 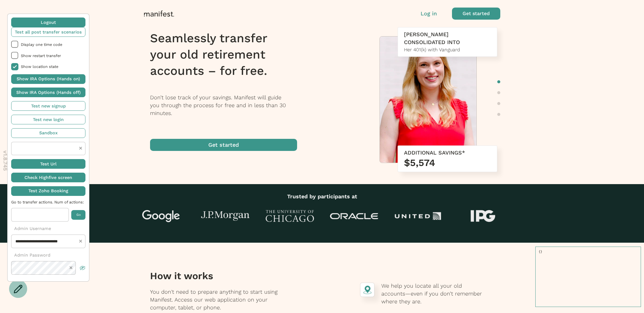 I want to click on button: Test Url, so click(x=48, y=164).